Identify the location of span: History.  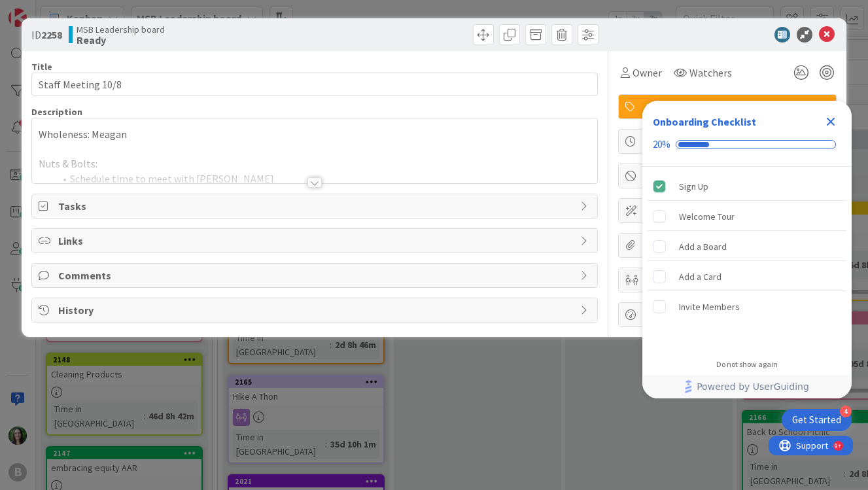
(316, 310).